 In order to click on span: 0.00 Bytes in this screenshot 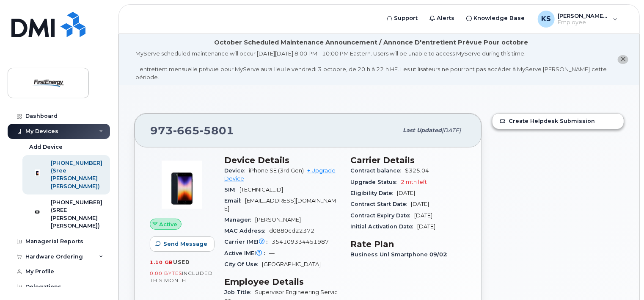, I will do `click(166, 273)`.